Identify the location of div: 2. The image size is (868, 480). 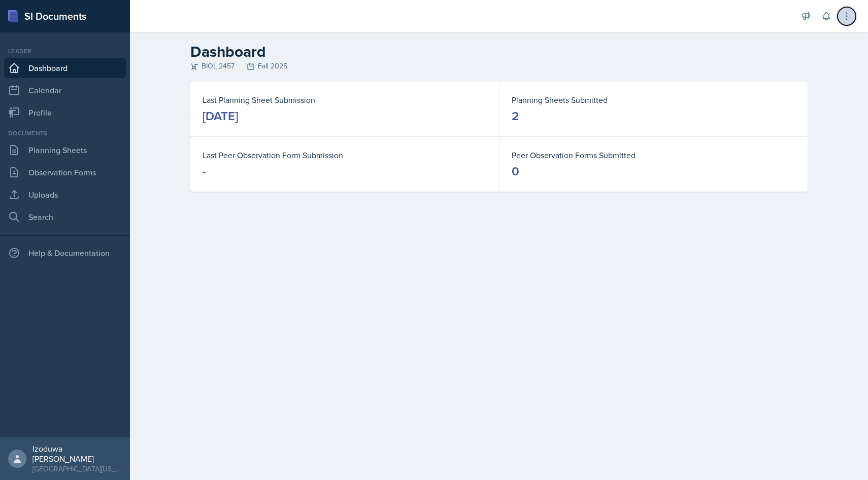
(515, 116).